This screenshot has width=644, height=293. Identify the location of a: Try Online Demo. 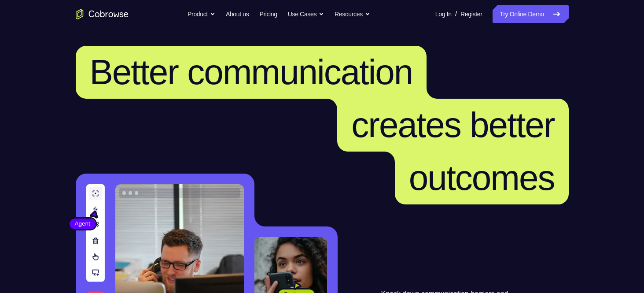
(530, 14).